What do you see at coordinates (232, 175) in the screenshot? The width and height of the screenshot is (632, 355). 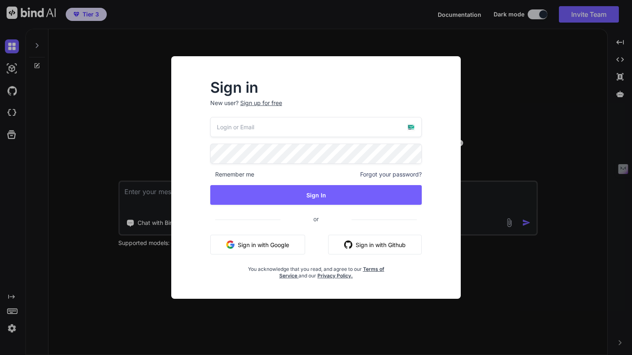 I see `span: Remember me` at bounding box center [232, 175].